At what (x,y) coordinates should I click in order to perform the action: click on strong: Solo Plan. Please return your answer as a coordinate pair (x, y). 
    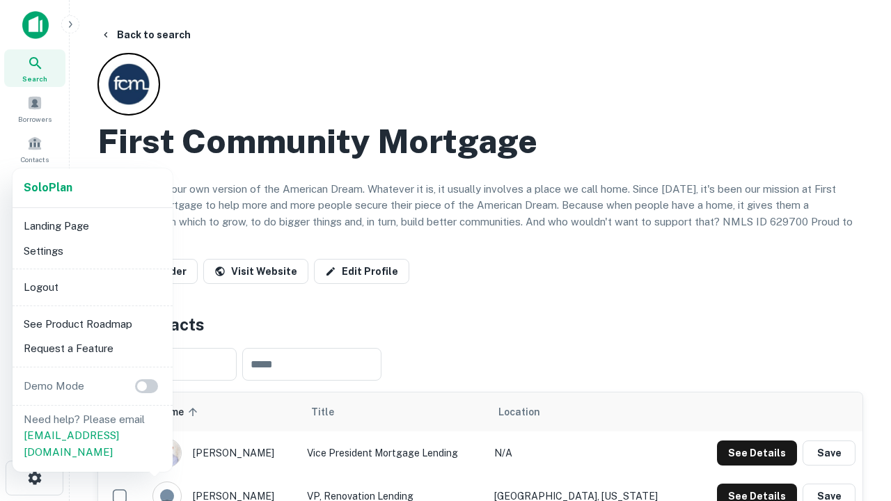
    Looking at the image, I should click on (48, 187).